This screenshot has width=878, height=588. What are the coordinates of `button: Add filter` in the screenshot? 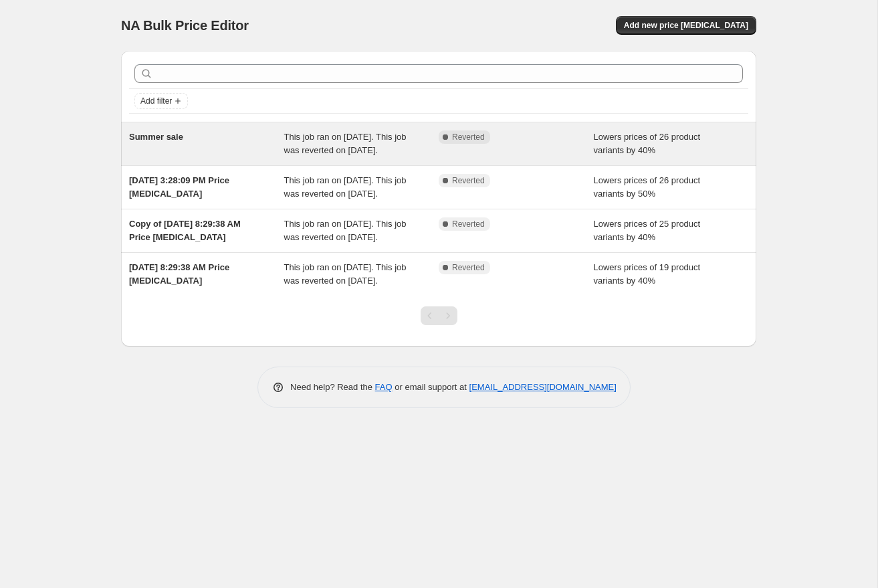 It's located at (161, 101).